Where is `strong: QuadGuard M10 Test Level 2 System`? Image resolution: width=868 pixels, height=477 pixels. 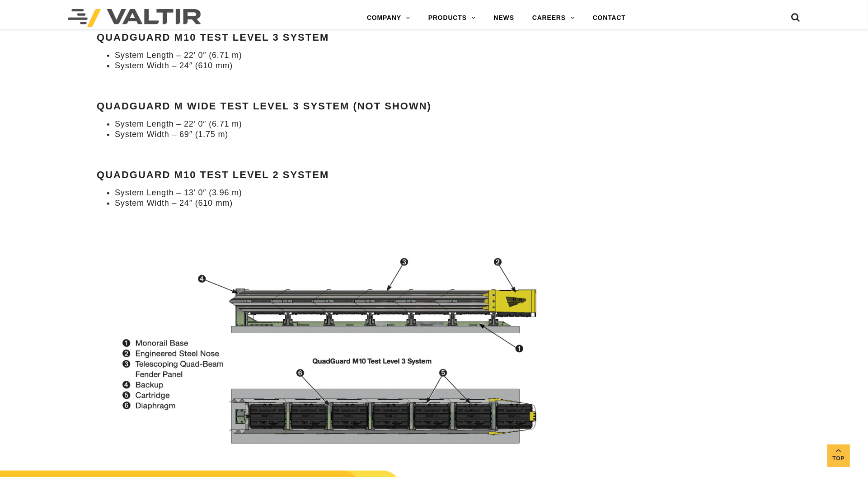 strong: QuadGuard M10 Test Level 2 System is located at coordinates (213, 174).